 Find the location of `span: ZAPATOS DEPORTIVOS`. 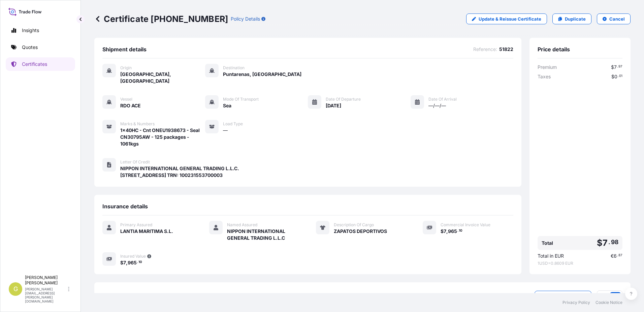

span: ZAPATOS DEPORTIVOS is located at coordinates (361, 231).